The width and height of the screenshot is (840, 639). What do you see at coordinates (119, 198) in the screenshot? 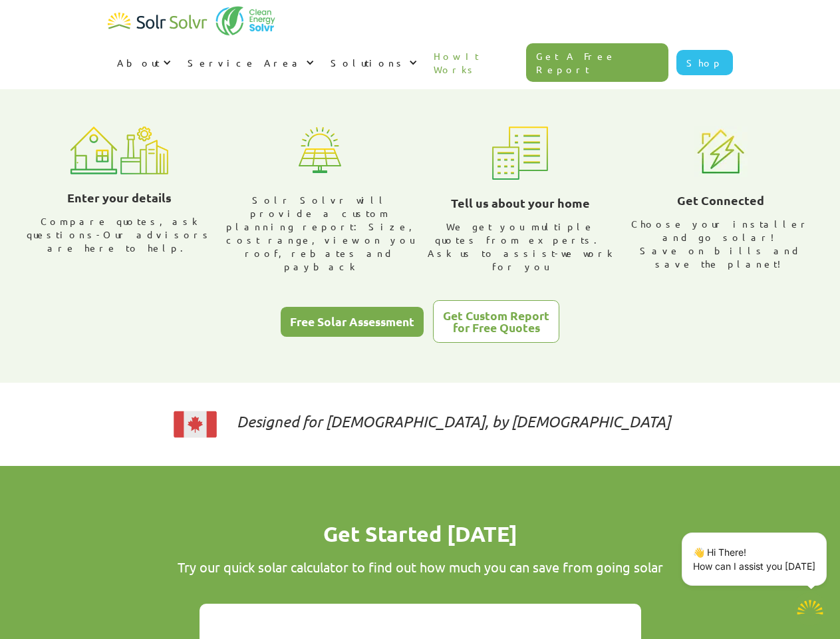
I see `h3: Enter your details` at bounding box center [119, 198].